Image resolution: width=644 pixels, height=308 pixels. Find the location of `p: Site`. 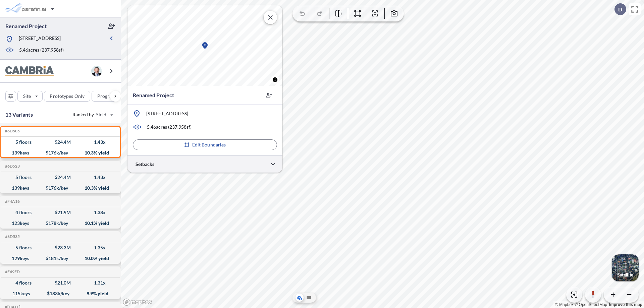

p: Site is located at coordinates (27, 96).